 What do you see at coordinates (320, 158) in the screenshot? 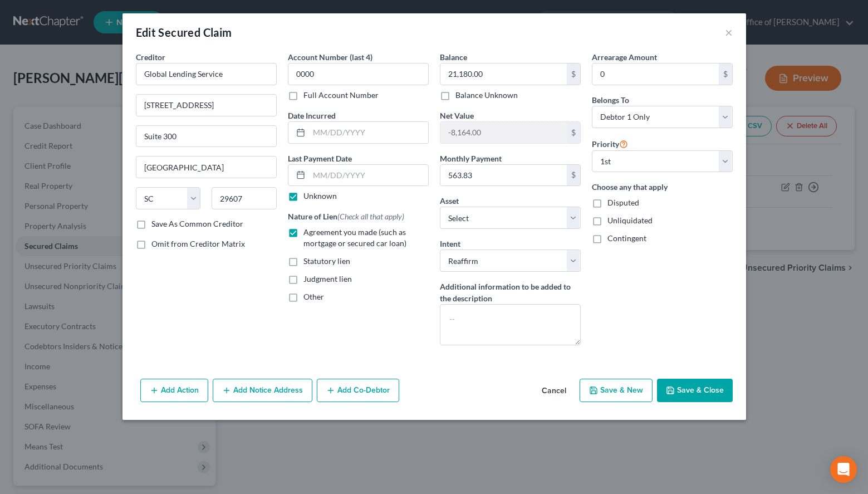
I see `label: Last Payment Date` at bounding box center [320, 158].